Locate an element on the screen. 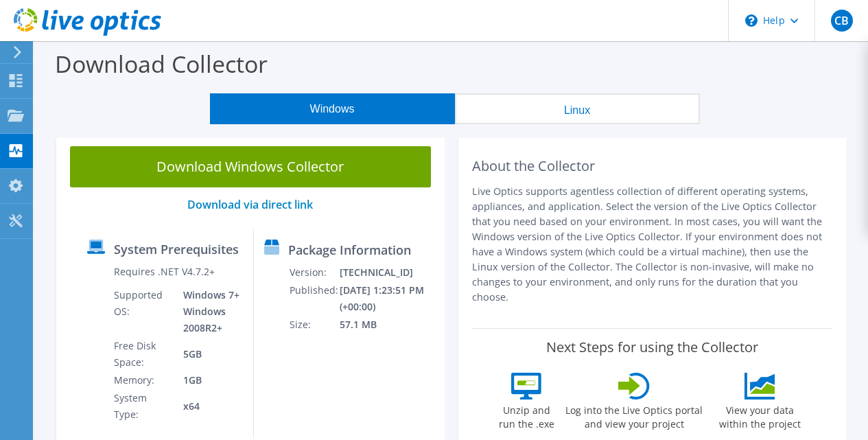  label: Next Steps for using the Collector is located at coordinates (651, 347).